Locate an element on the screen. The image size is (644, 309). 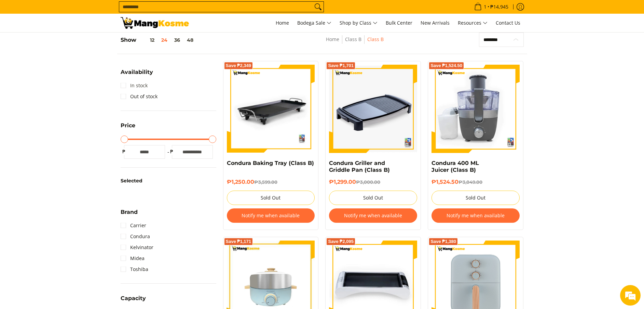
a: New Arrivals is located at coordinates (435, 23).